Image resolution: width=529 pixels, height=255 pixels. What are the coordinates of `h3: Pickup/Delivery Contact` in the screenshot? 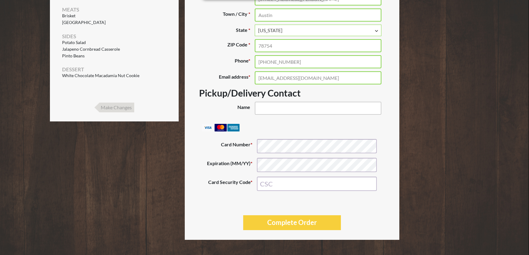 It's located at (292, 93).